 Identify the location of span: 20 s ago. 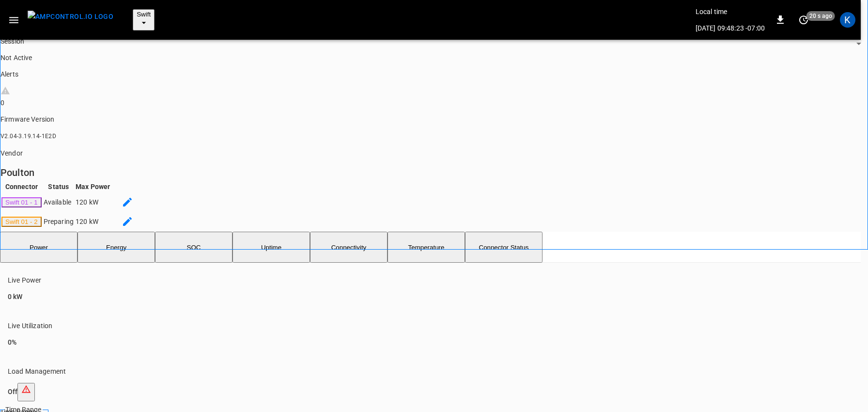
(820, 16).